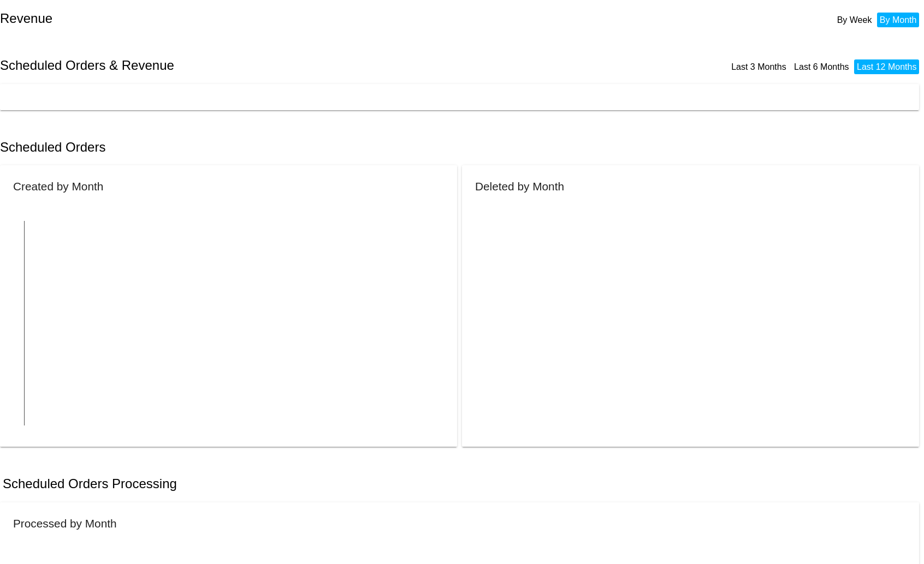 Image resolution: width=924 pixels, height=564 pixels. What do you see at coordinates (886, 66) in the screenshot?
I see `a: Last 12 Months` at bounding box center [886, 66].